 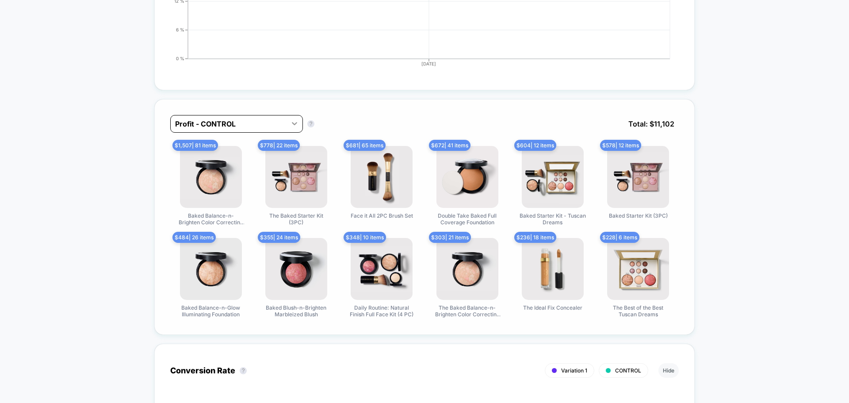 What do you see at coordinates (381, 219) in the screenshot?
I see `span: Face it All 2PC Brush Set` at bounding box center [381, 219].